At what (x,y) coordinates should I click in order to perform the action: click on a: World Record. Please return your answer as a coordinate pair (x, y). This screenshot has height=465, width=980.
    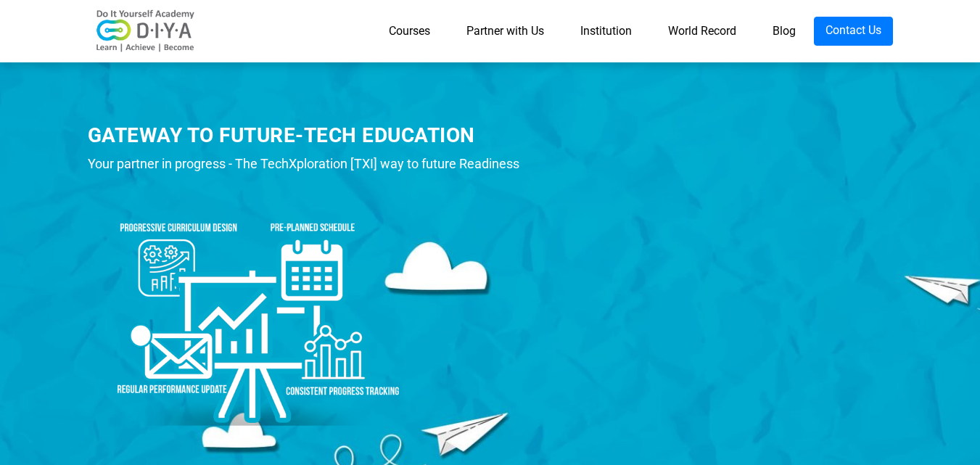
    Looking at the image, I should click on (702, 31).